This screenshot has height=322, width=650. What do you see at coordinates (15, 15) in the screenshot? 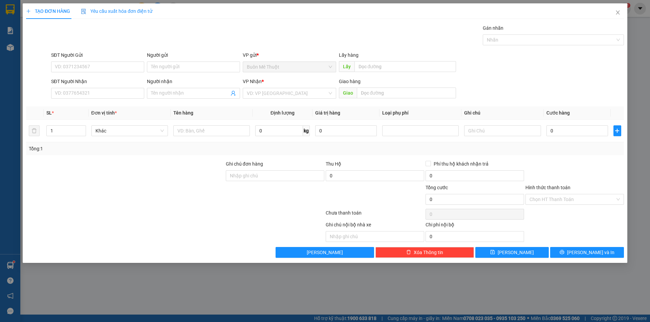
I see `img: logo.jpg` at bounding box center [15, 15].